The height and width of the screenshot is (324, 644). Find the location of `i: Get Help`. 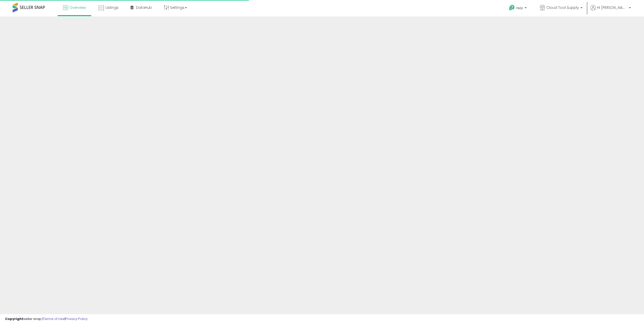

i: Get Help is located at coordinates (512, 8).